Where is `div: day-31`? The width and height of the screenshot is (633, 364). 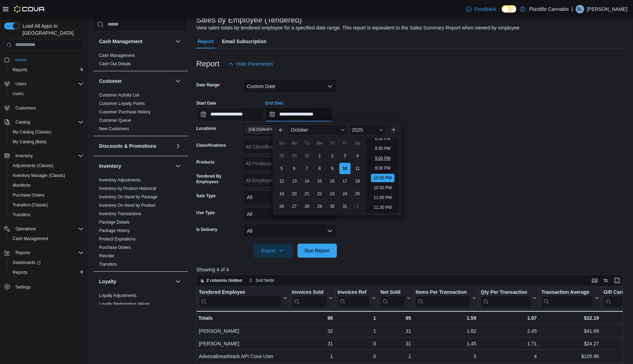 div: day-31 is located at coordinates (345, 207).